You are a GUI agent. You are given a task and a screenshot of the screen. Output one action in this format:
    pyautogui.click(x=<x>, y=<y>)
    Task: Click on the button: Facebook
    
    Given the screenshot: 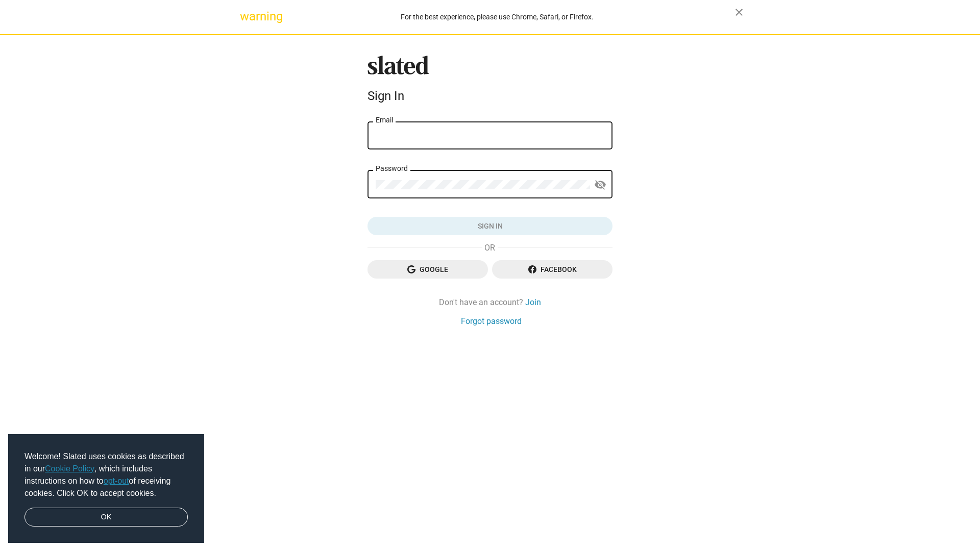 What is the action you would take?
    pyautogui.click(x=552, y=270)
    